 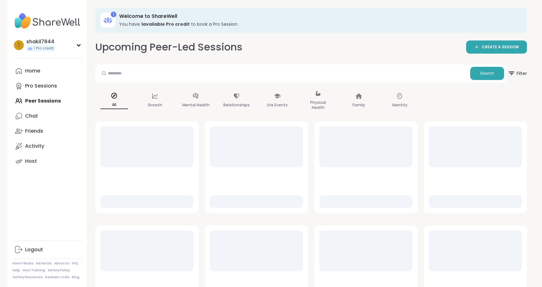 What do you see at coordinates (16, 270) in the screenshot?
I see `a: Help` at bounding box center [16, 270].